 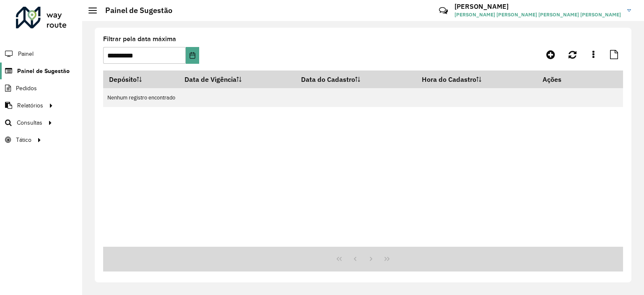 I want to click on h2: Painel de Sugestão, so click(x=135, y=11).